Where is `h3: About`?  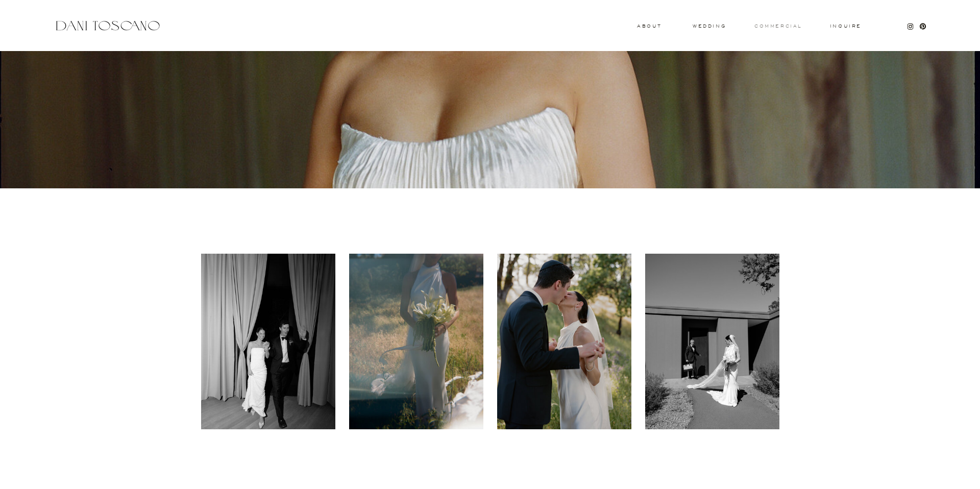 h3: About is located at coordinates (648, 25).